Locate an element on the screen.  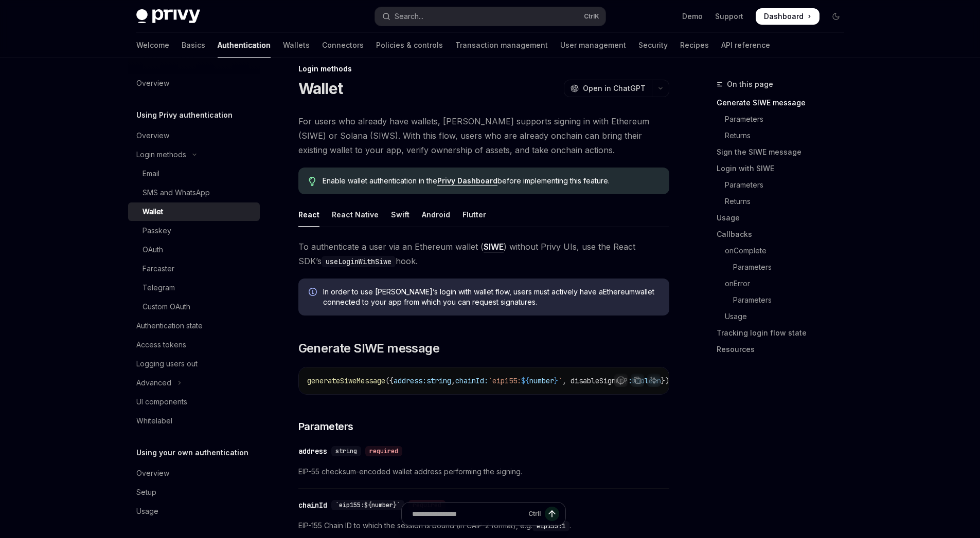
a: Callbacks is located at coordinates (785, 234).